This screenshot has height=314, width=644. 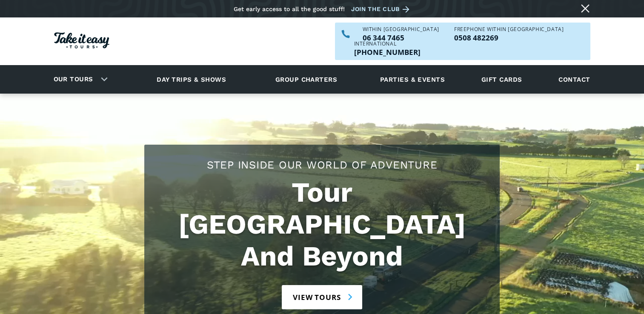 What do you see at coordinates (509, 37) in the screenshot?
I see `p: 0508 482269` at bounding box center [509, 37].